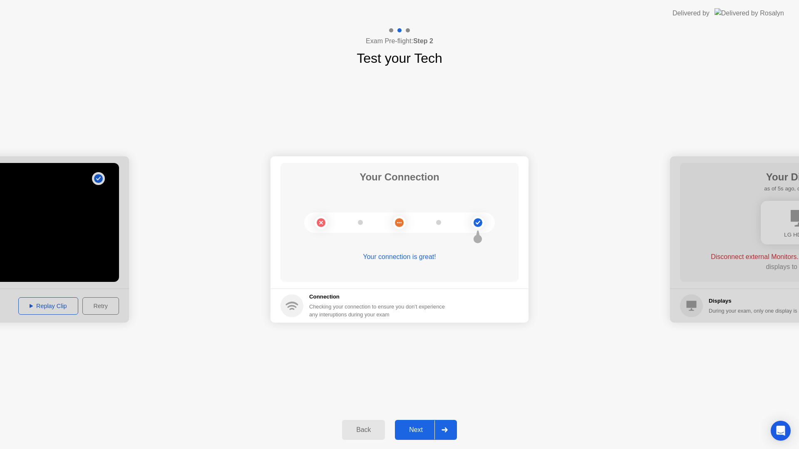  Describe the element at coordinates (415, 430) in the screenshot. I see `div: Next` at that location.